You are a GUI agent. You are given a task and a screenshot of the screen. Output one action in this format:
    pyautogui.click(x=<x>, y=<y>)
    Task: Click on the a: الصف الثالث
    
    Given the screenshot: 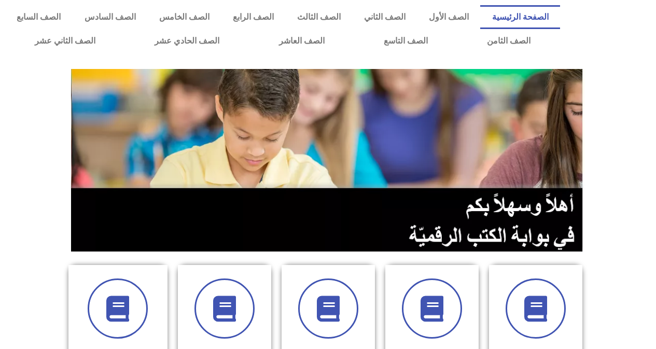 What is the action you would take?
    pyautogui.click(x=318, y=17)
    